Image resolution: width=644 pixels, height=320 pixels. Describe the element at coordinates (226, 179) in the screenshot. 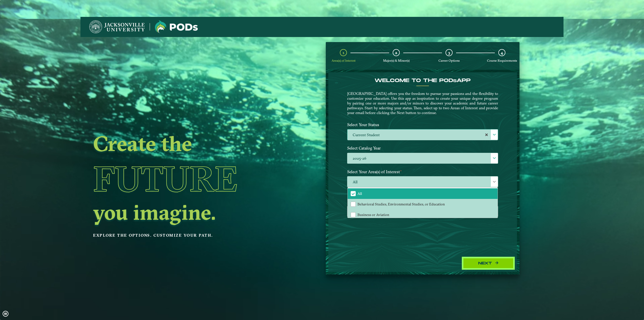

I see `h1: Future` at that location.